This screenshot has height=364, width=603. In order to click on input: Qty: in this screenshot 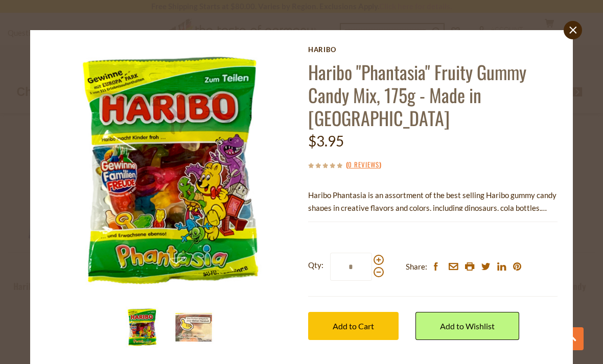, I will do `click(351, 266)`.